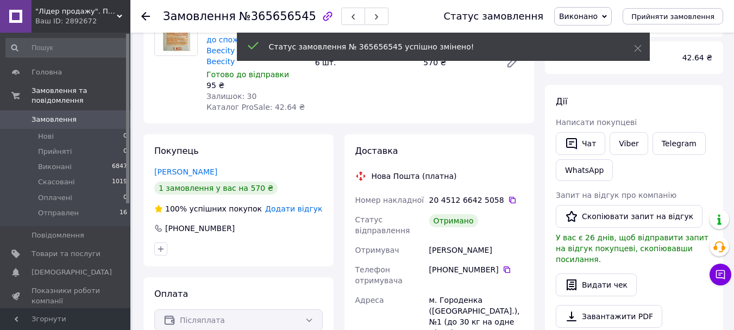 The width and height of the screenshot is (734, 330). What do you see at coordinates (119, 182) in the screenshot?
I see `span: 1019` at bounding box center [119, 182].